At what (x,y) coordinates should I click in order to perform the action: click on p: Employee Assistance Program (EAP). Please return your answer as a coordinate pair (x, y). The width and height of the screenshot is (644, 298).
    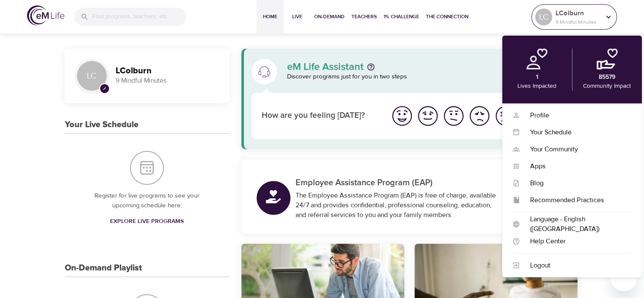
    Looking at the image, I should click on (399, 183).